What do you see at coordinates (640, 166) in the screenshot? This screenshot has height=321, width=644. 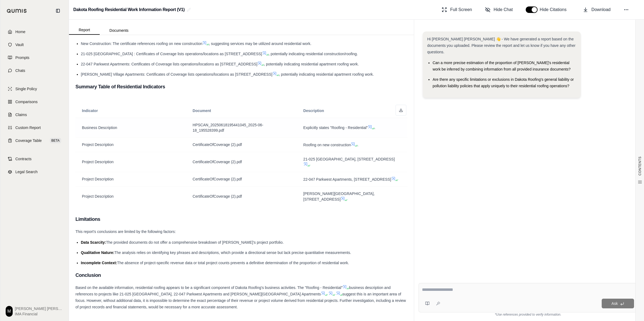 I see `span: CONTENTS` at bounding box center [640, 166].